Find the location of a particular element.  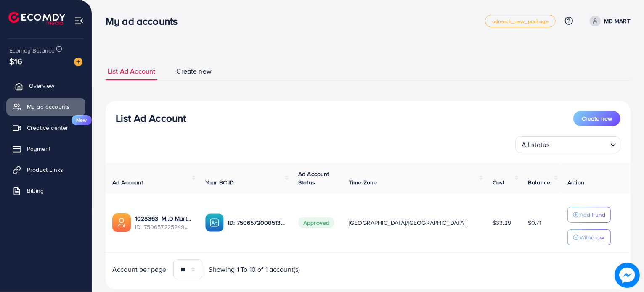

span: $16 is located at coordinates (16, 61).